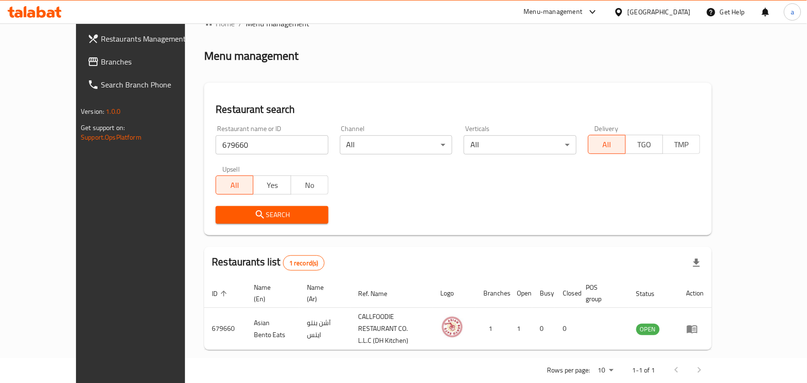  Describe the element at coordinates (601, 293) in the screenshot. I see `span: POS group` at that location.